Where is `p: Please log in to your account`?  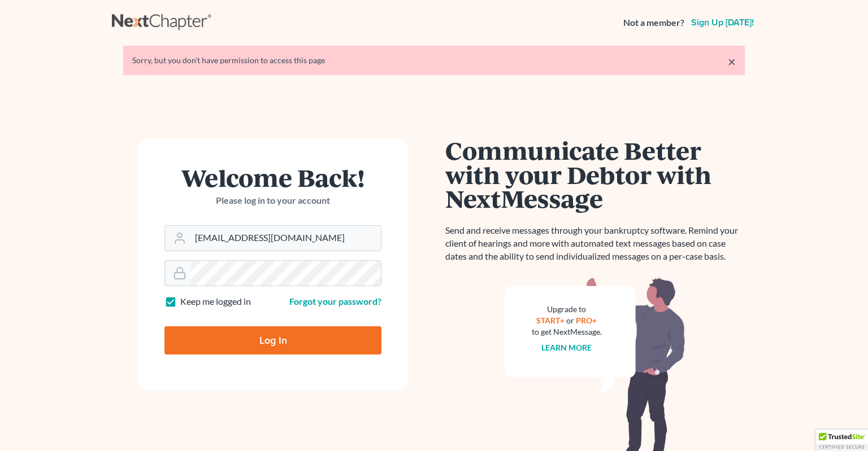 p: Please log in to your account is located at coordinates (273, 200).